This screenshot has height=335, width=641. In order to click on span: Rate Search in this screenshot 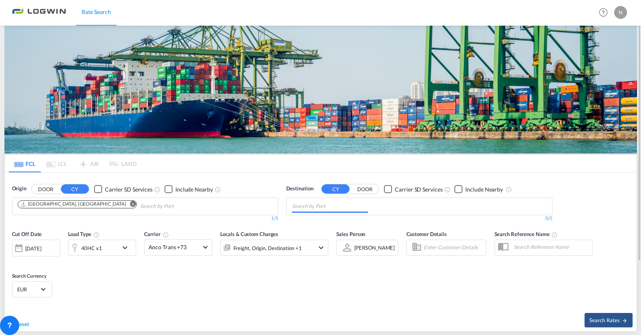, I will do `click(96, 12)`.